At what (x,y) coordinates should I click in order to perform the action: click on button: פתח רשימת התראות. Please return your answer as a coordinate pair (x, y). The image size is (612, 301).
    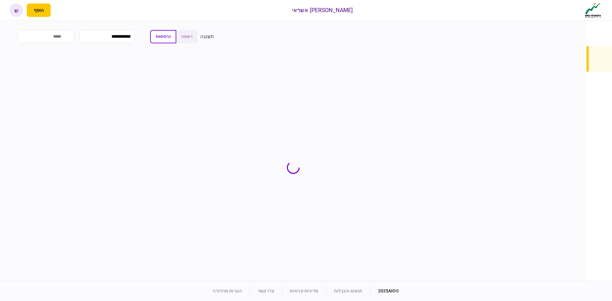
    Looking at the image, I should click on (61, 10).